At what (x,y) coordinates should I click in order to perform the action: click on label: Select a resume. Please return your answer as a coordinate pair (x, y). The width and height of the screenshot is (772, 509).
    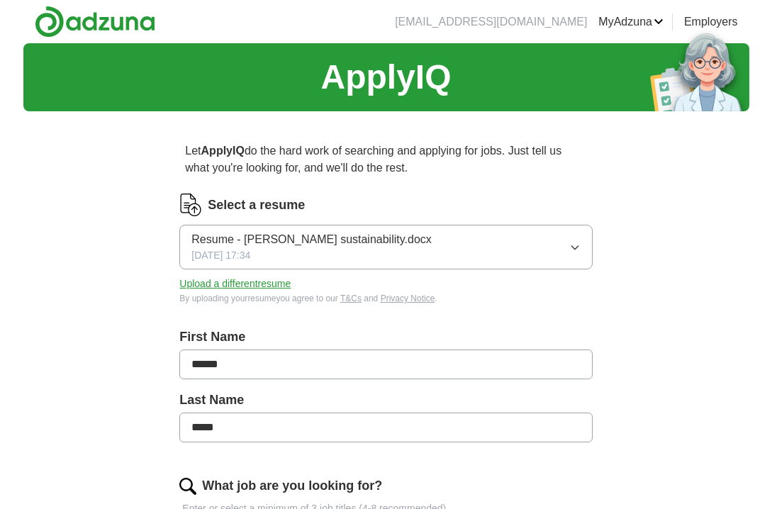
    Looking at the image, I should click on (256, 205).